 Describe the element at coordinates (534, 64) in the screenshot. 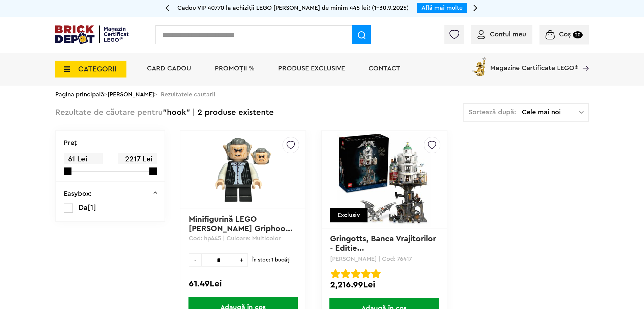

I see `span: Magazine Certificate LEGO®` at that location.